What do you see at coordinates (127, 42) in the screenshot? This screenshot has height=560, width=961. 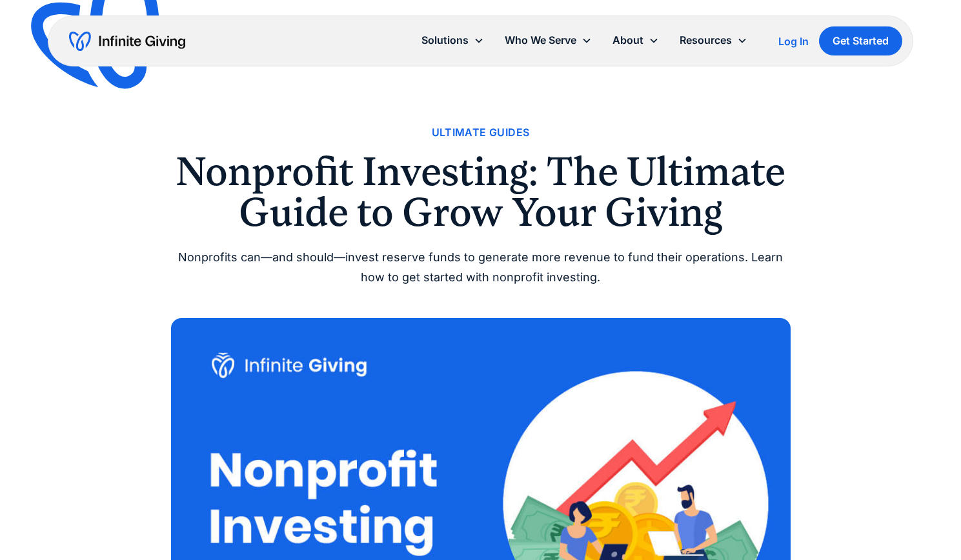 I see `a: home` at bounding box center [127, 42].